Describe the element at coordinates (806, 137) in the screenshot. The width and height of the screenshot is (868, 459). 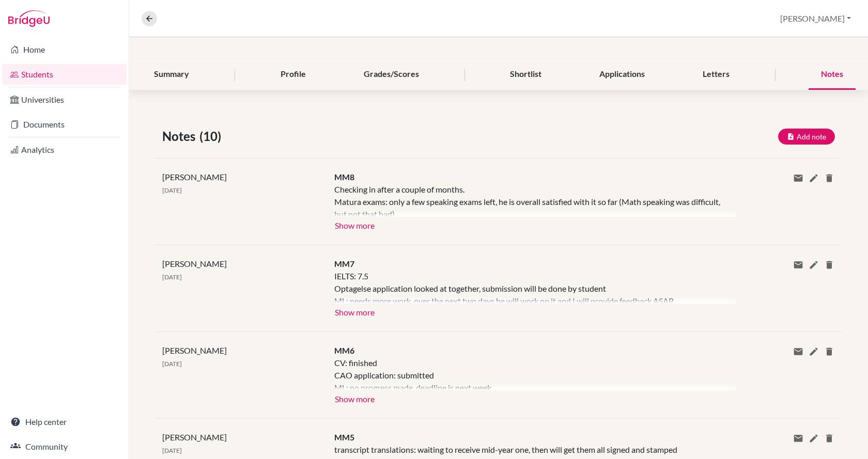
I see `button: Add note` at that location.